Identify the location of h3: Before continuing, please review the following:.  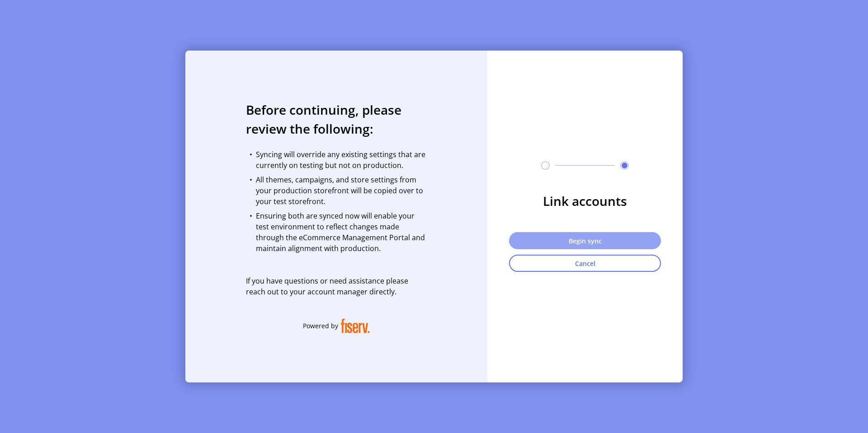
(397, 120).